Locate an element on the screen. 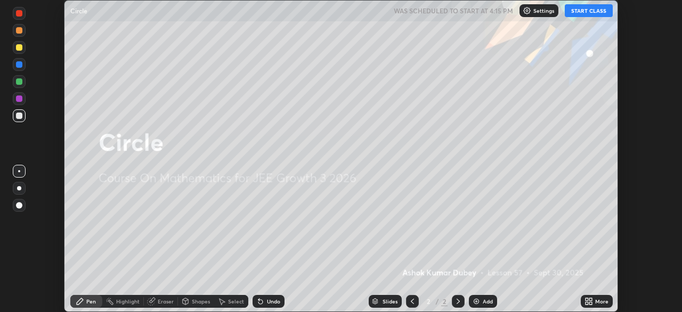 The image size is (682, 312). p: Settings is located at coordinates (543, 11).